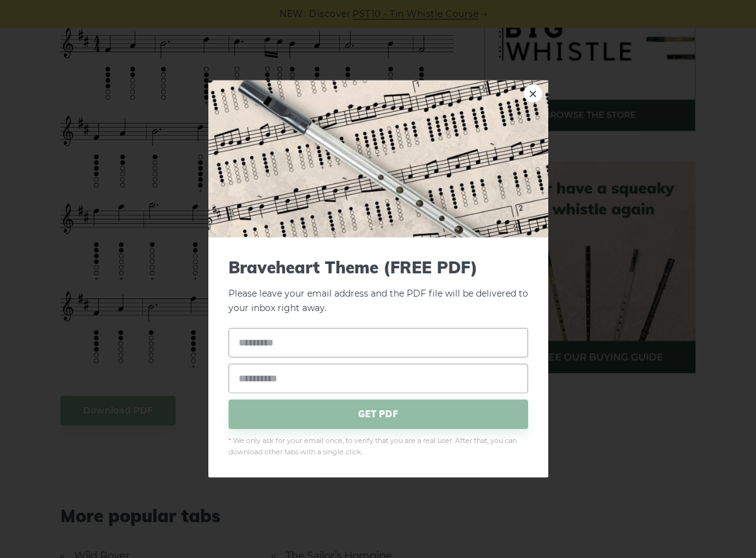 The image size is (756, 558). I want to click on p: Please leave your email address and the PDF file will be delivered to your inbox right away., so click(378, 286).